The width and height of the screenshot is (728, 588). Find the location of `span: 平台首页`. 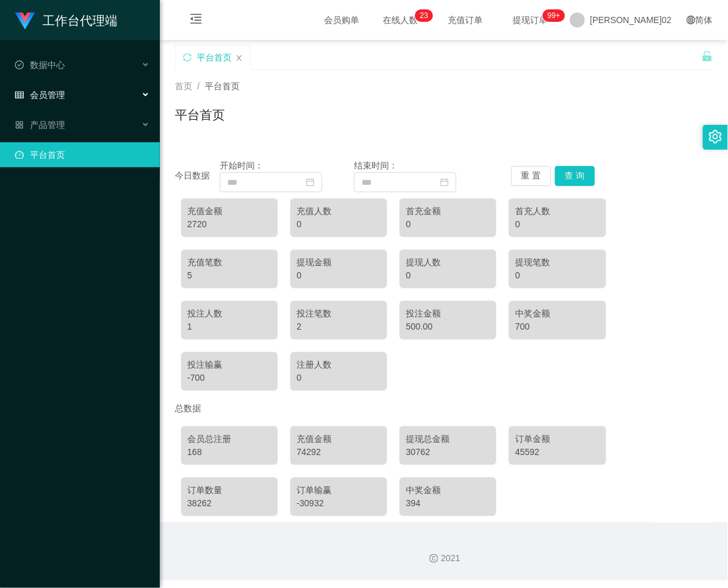

span: 平台首页 is located at coordinates (222, 86).